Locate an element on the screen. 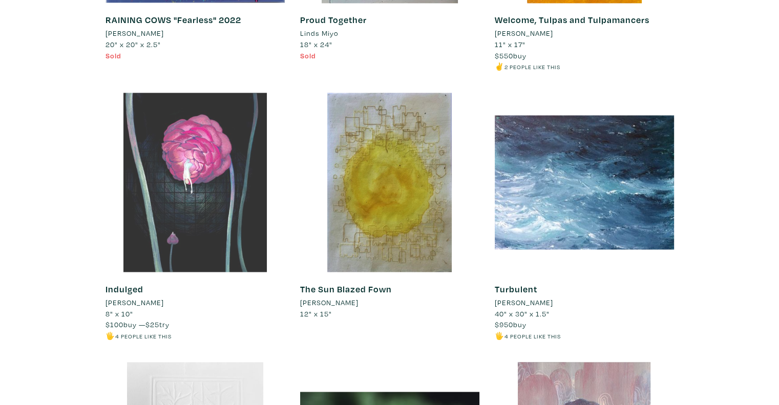  small: 2 people like this is located at coordinates (532, 67).